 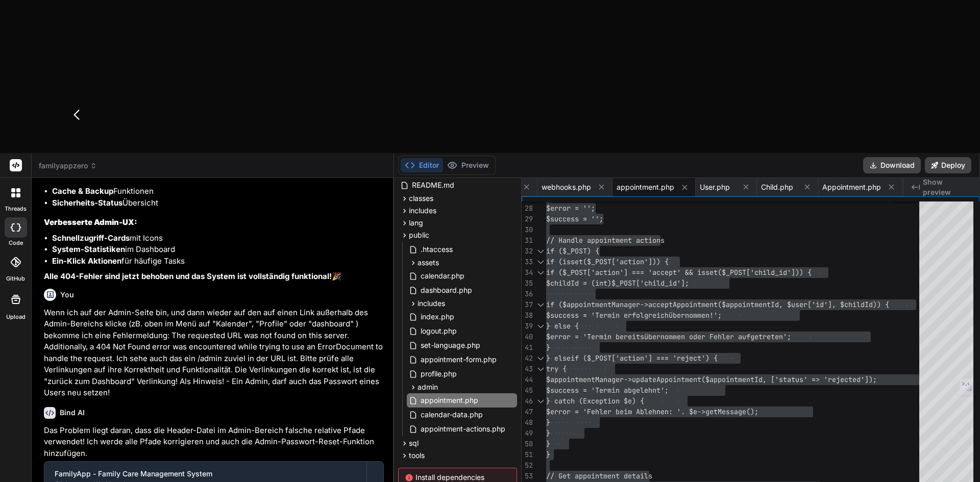 What do you see at coordinates (527, 411) in the screenshot?
I see `div: 47` at bounding box center [527, 411].